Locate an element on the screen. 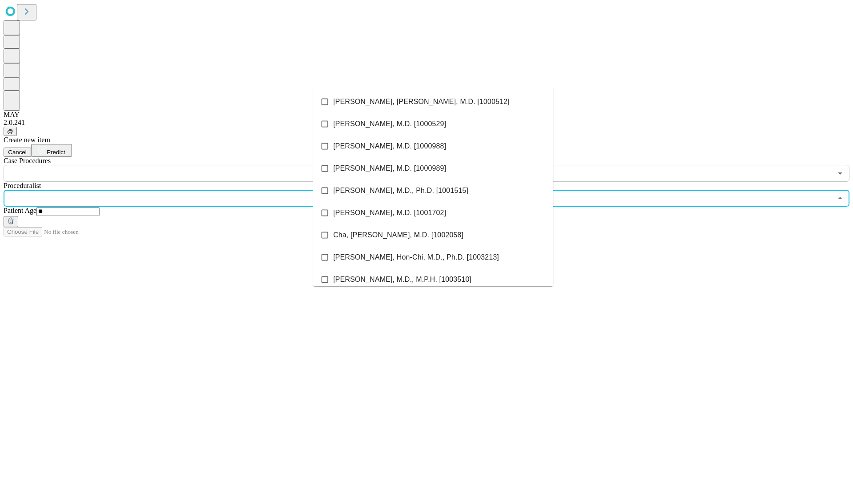 This screenshot has width=853, height=480. span: Create new item is located at coordinates (27, 140).